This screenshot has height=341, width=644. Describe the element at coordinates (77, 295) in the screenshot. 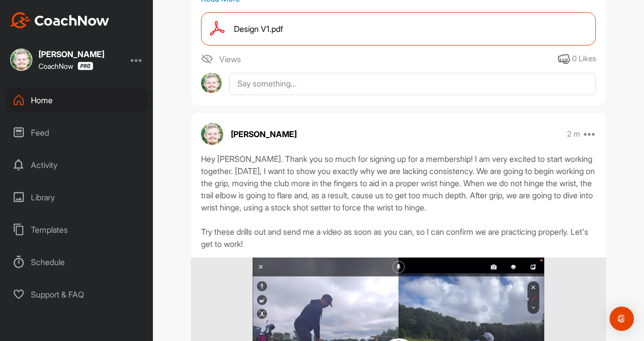

I see `div: Support & FAQ` at that location.